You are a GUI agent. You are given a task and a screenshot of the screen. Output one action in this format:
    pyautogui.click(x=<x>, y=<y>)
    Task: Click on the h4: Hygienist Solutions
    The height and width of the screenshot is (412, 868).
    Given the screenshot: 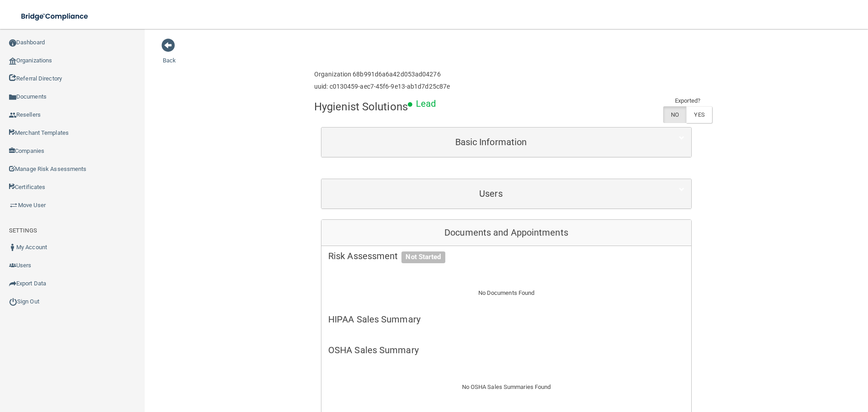 What is the action you would take?
    pyautogui.click(x=361, y=107)
    